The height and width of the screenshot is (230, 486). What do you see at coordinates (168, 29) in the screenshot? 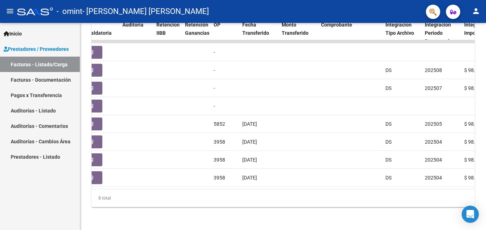
I see `span: Retencion IIBB` at bounding box center [168, 29].